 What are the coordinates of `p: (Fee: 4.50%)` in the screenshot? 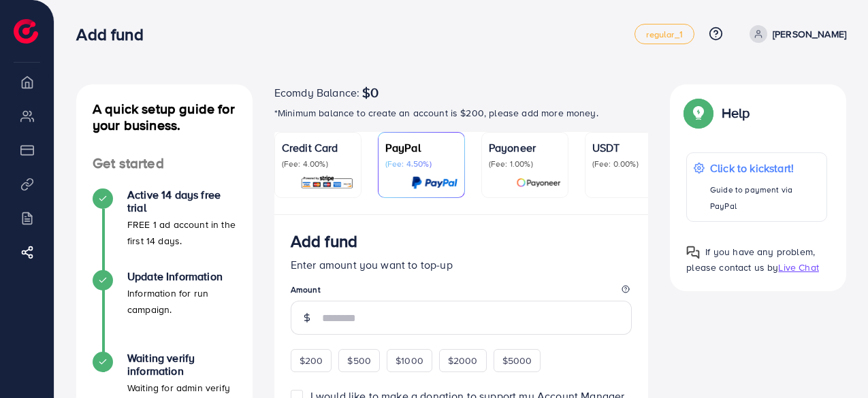 It's located at (422, 164).